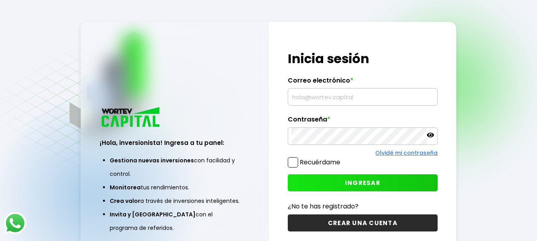 Image resolution: width=537 pixels, height=241 pixels. Describe the element at coordinates (362, 122) in the screenshot. I see `label: Contraseña` at that location.